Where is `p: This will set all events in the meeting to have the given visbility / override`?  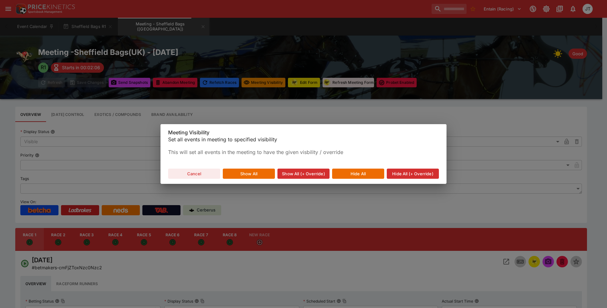 p: This will set all events in the meeting to have the given visbility / override is located at coordinates (304, 152).